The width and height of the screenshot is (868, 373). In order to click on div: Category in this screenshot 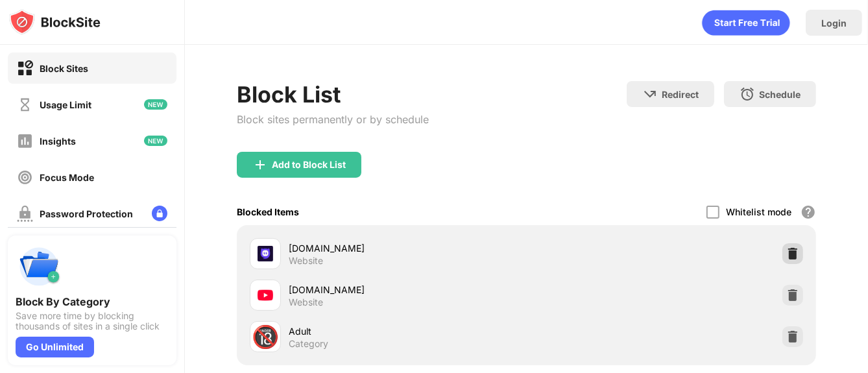, I will do `click(308, 344)`.